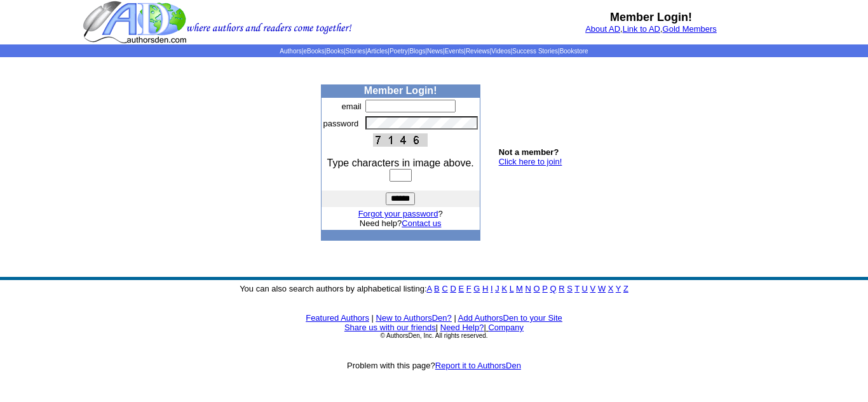 The image size is (868, 402). What do you see at coordinates (577, 288) in the screenshot?
I see `a: T` at bounding box center [577, 288].